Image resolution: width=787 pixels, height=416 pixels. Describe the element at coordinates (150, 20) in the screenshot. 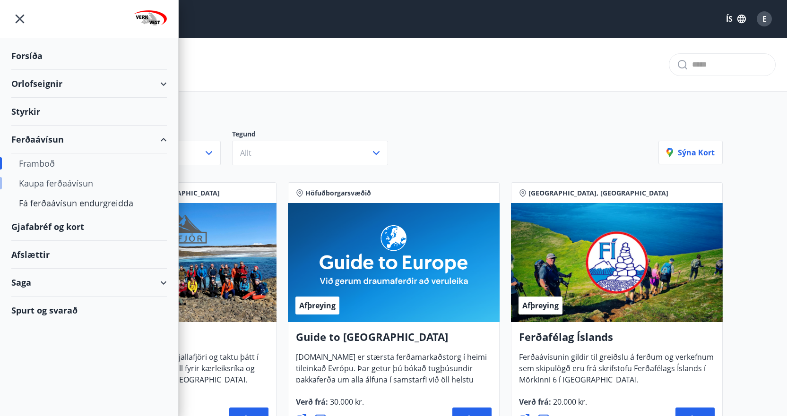

I see `img: union_logo` at that location.